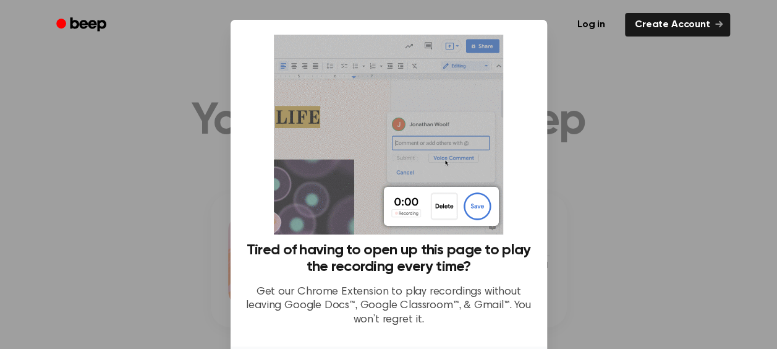  Describe the element at coordinates (82, 25) in the screenshot. I see `a: Beep` at that location.